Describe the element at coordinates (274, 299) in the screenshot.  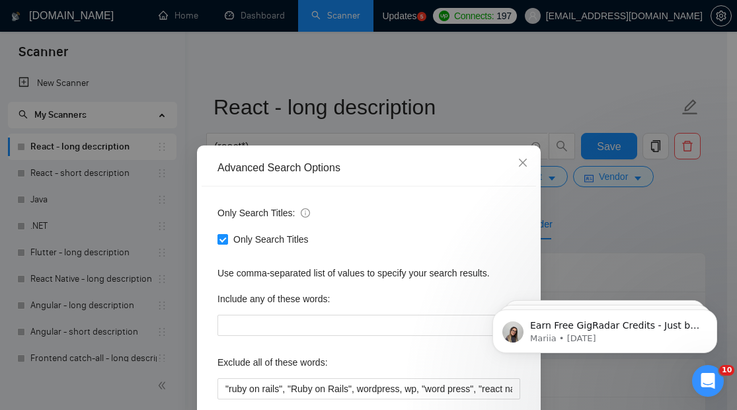
I see `label: Include any of these words:` at that location.